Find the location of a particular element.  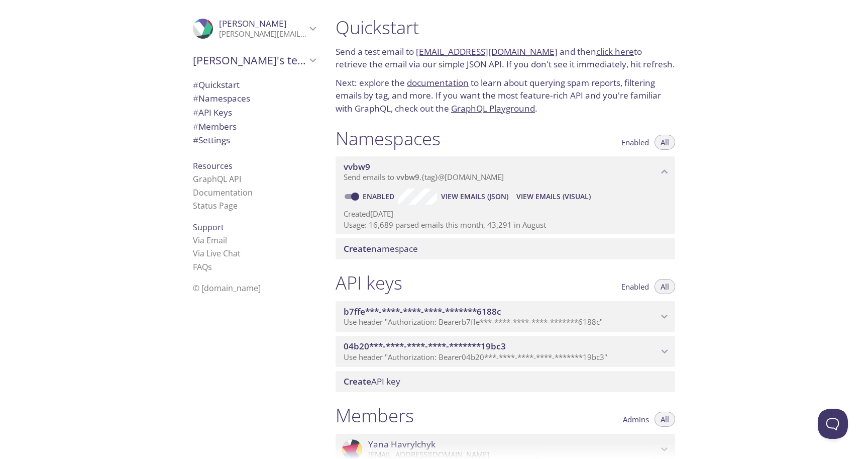

div: Create namespace is located at coordinates (506, 249).